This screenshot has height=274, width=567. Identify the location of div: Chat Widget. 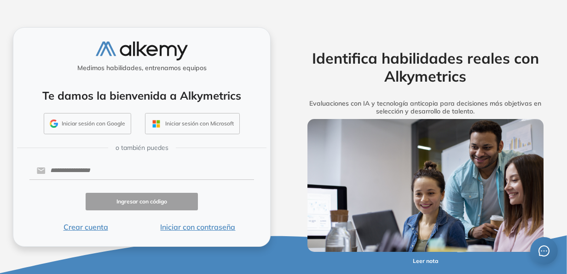
(484, 220).